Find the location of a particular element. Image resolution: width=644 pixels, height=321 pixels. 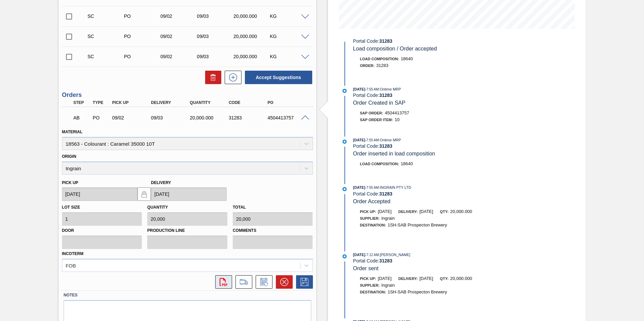

div: Cancel Order is located at coordinates (282, 282).